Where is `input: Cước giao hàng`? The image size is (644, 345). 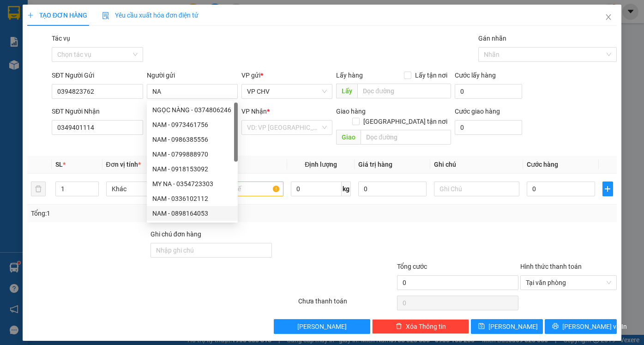 input: Cước giao hàng is located at coordinates (488, 128).